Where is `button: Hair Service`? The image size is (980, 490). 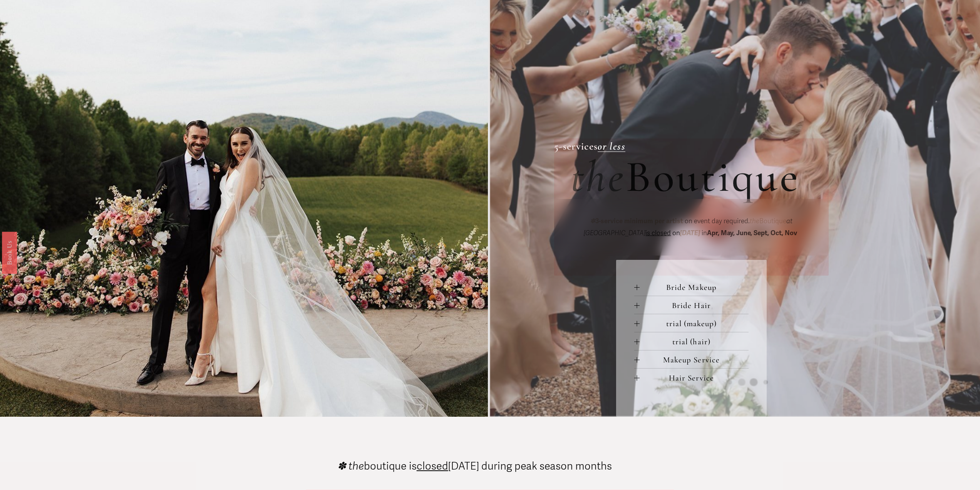 button: Hair Service is located at coordinates (692, 377).